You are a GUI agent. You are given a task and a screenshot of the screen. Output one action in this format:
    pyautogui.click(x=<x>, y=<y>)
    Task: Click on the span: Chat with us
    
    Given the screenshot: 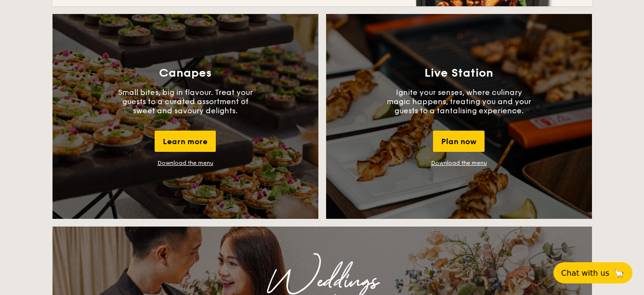 What is the action you would take?
    pyautogui.click(x=585, y=273)
    